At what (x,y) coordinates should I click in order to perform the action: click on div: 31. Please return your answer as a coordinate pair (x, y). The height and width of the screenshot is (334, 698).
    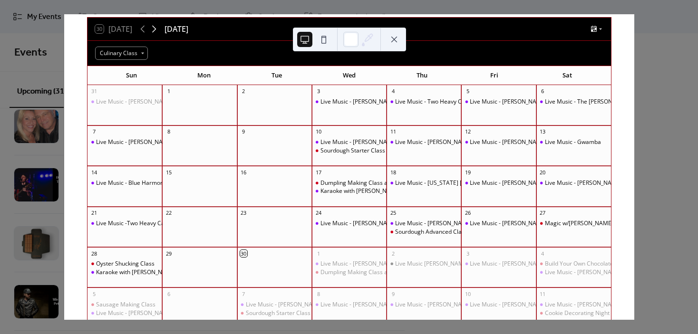
    Looking at the image, I should click on (94, 91).